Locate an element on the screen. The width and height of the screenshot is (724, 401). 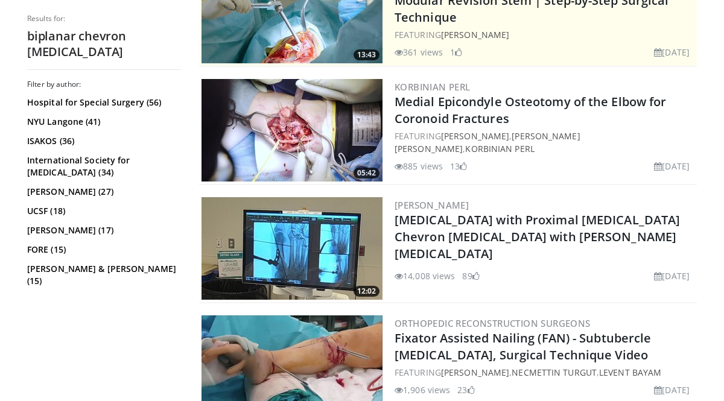
a: NYU Langone (41) is located at coordinates (103, 122).